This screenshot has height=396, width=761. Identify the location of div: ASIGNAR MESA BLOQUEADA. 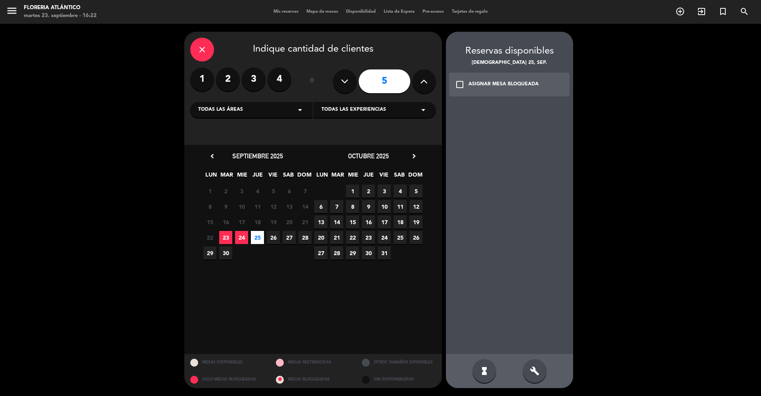
(504, 84).